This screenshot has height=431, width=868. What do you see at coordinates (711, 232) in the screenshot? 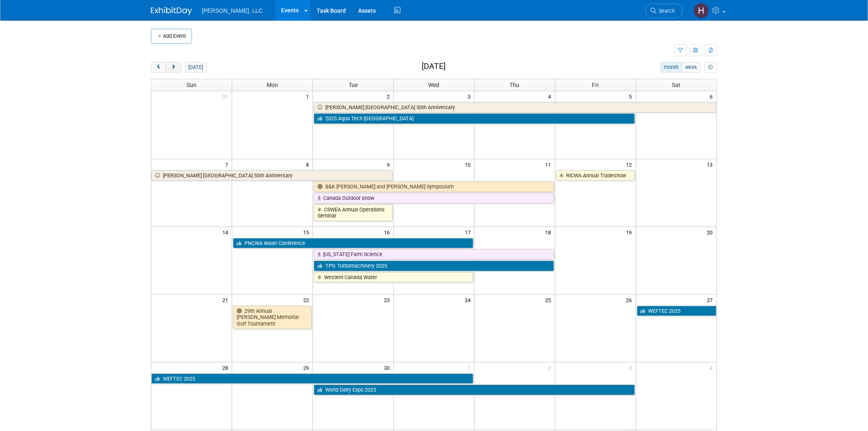
I see `span: 20` at bounding box center [711, 232].